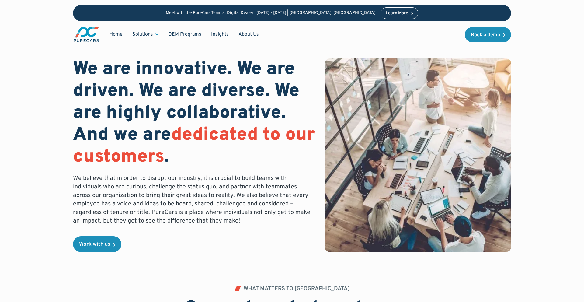 This screenshot has width=584, height=302. Describe the element at coordinates (194, 113) in the screenshot. I see `h1: We are innovative. We are driven. We are diverse. We are highly collaborative. And we are .` at that location.